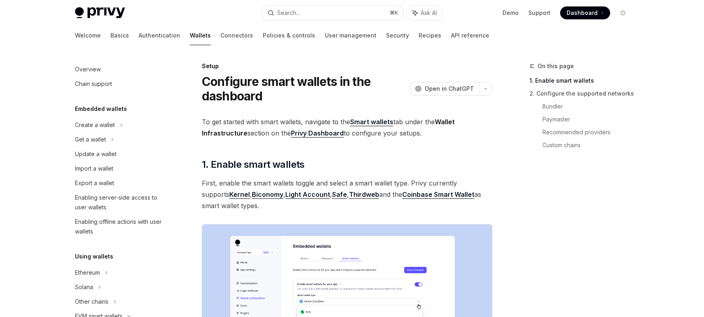 Image resolution: width=704 pixels, height=317 pixels. I want to click on a: API reference, so click(470, 35).